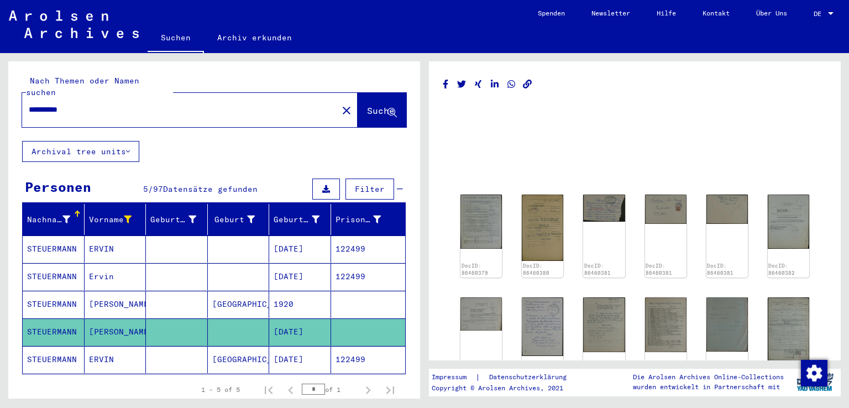 This screenshot has height=408, width=849. Describe the element at coordinates (176, 39) in the screenshot. I see `a: Suchen` at that location.